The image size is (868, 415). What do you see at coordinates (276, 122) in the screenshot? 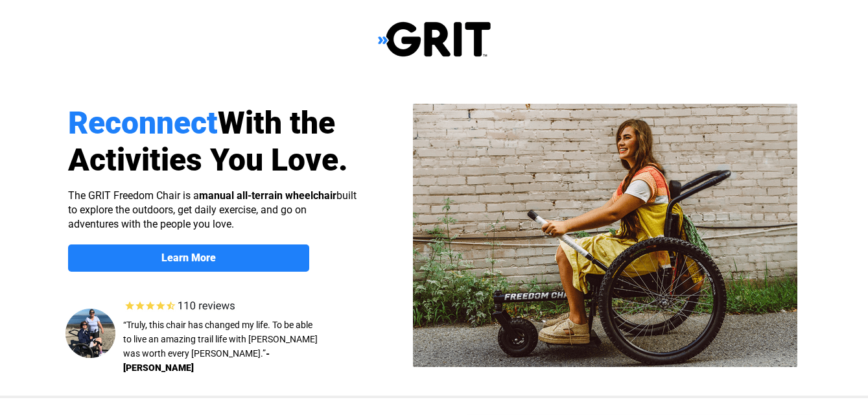
I see `span: With the` at bounding box center [276, 122].